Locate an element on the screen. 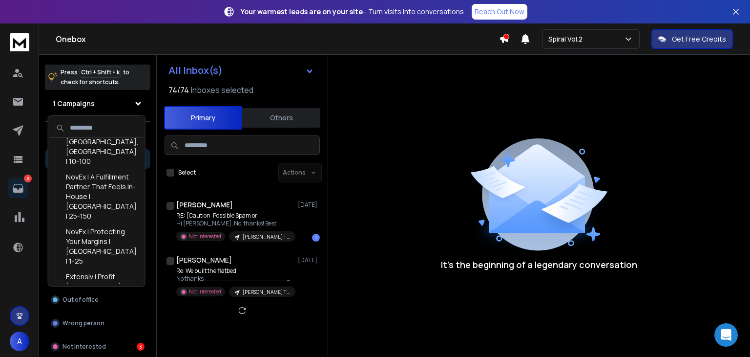  span: 74 / 74 is located at coordinates (179, 90).